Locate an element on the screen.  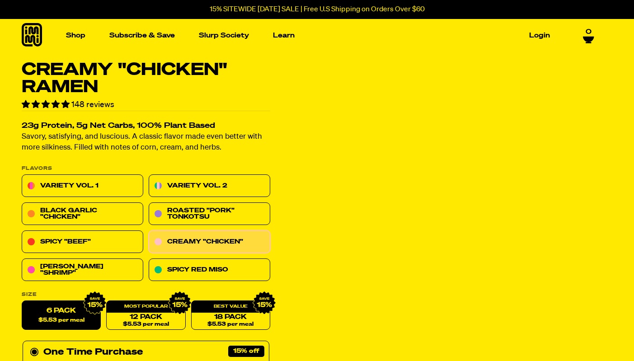
h1: Creamy "Chicken" Ramen is located at coordinates (146, 79).